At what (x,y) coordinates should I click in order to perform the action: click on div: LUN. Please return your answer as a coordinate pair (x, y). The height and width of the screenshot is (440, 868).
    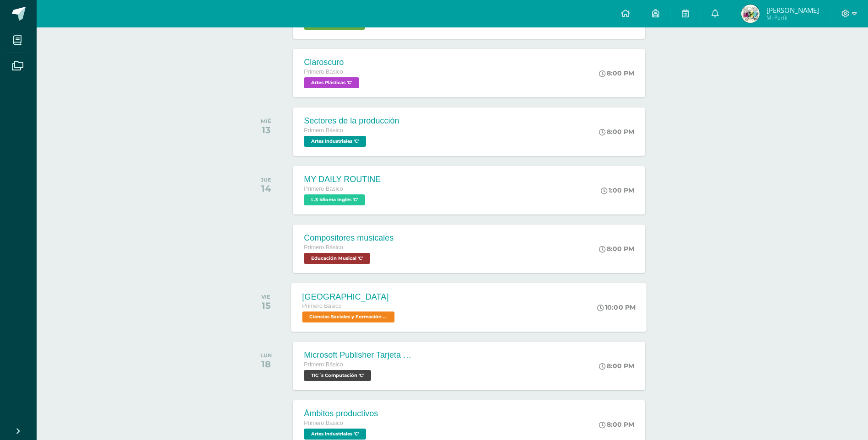
    Looking at the image, I should click on (266, 355).